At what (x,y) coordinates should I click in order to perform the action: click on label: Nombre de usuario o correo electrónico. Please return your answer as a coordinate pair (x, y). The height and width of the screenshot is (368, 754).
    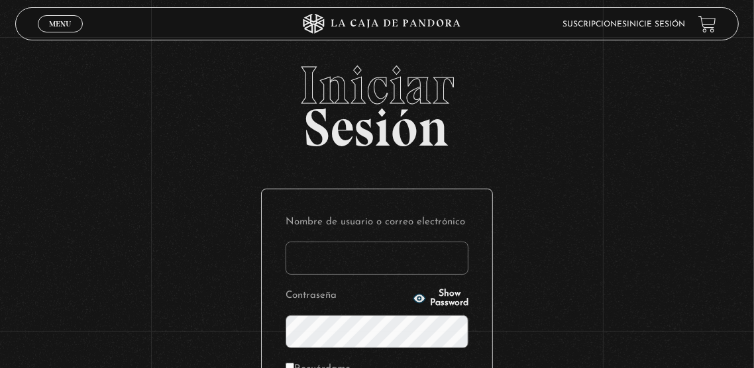
    Looking at the image, I should click on (377, 222).